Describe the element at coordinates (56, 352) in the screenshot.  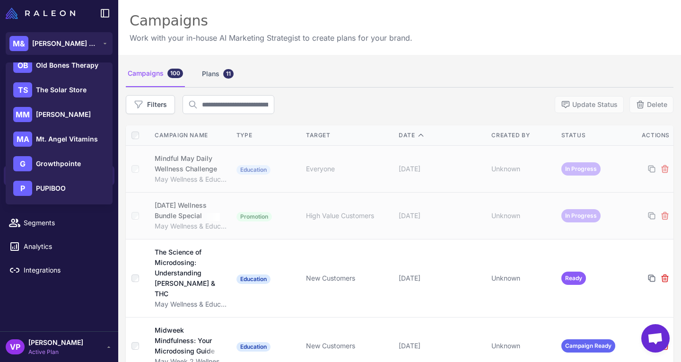
I see `span: Active Plan` at that location.